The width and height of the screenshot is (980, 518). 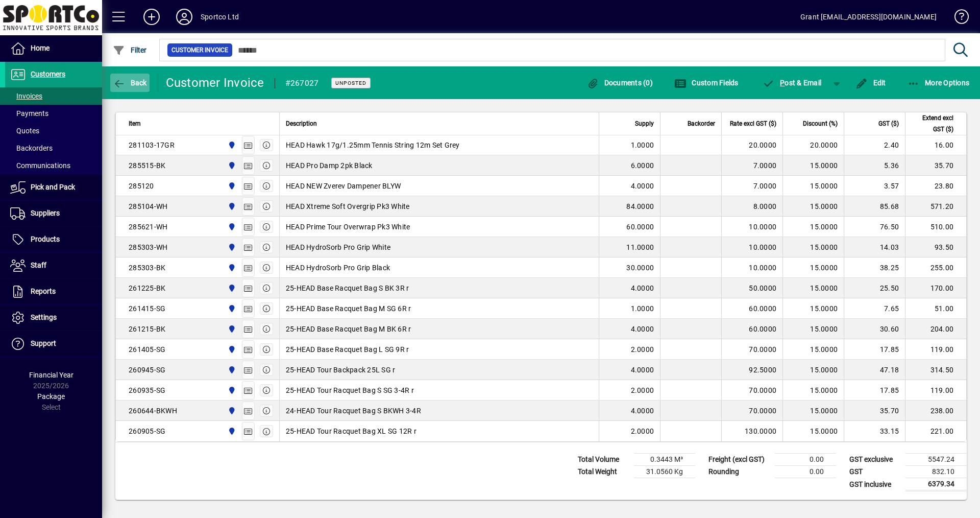 What do you see at coordinates (936, 431) in the screenshot?
I see `td: 221.00` at bounding box center [936, 431].